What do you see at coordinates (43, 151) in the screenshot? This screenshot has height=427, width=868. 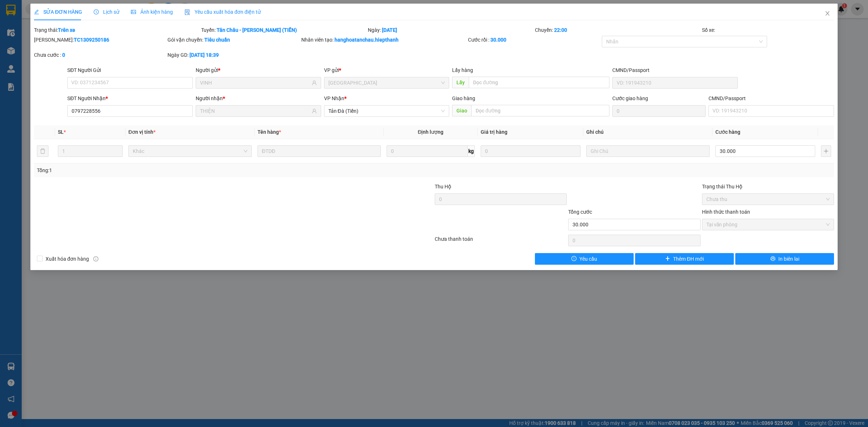 I see `button: delete` at bounding box center [43, 151].